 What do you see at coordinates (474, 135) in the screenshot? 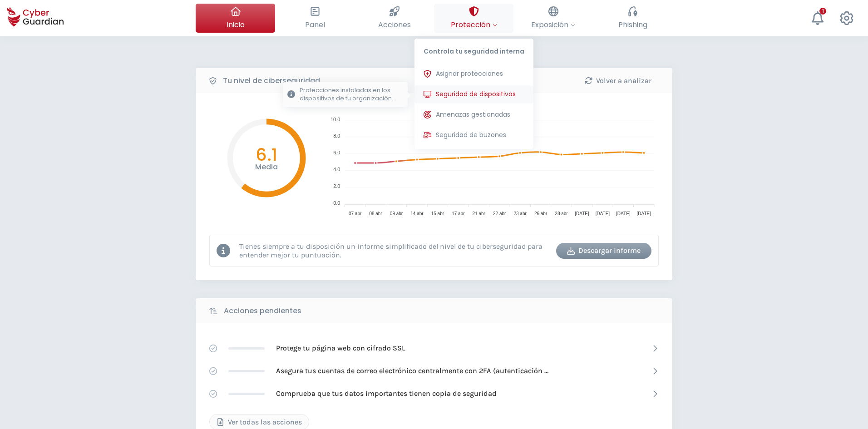
I see `button: Seguridad de buzones` at bounding box center [474, 135].